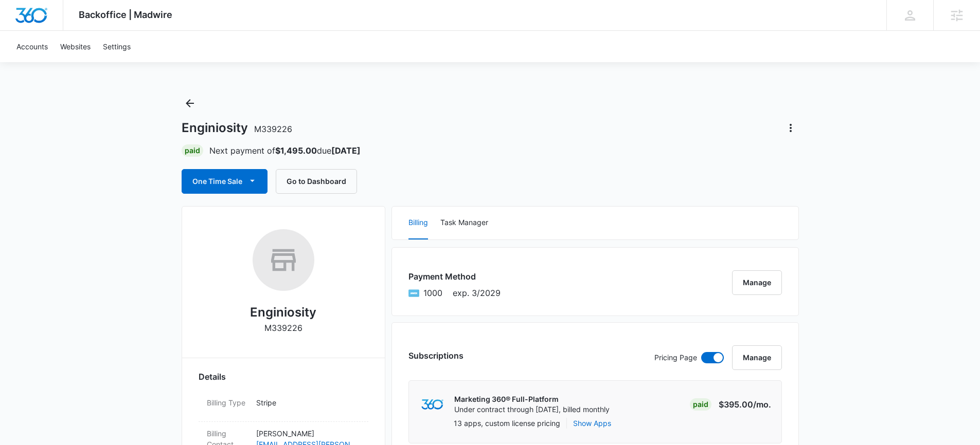  What do you see at coordinates (476, 293) in the screenshot?
I see `span: exp. 3/2029` at bounding box center [476, 293].